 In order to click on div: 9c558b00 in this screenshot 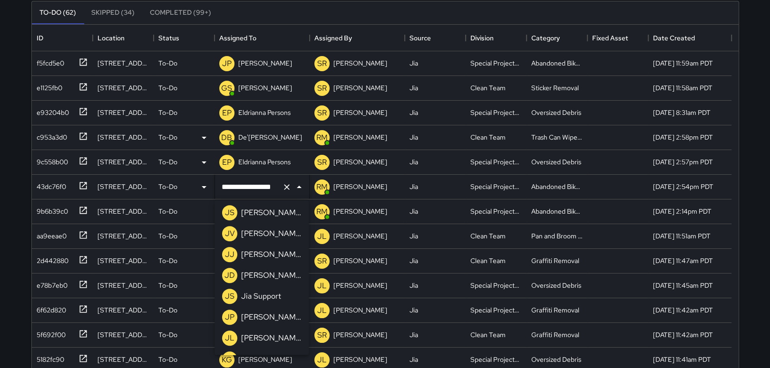, I will do `click(50, 160)`.